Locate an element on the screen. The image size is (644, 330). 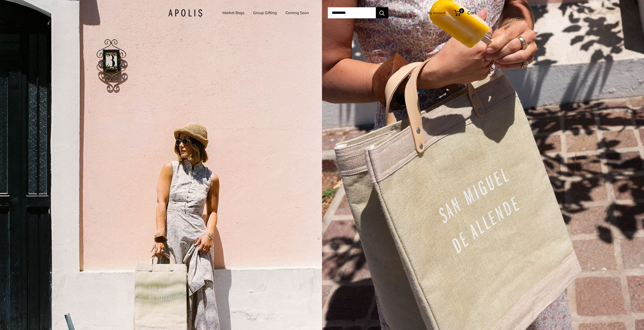
a: Group Gifting is located at coordinates (265, 13).